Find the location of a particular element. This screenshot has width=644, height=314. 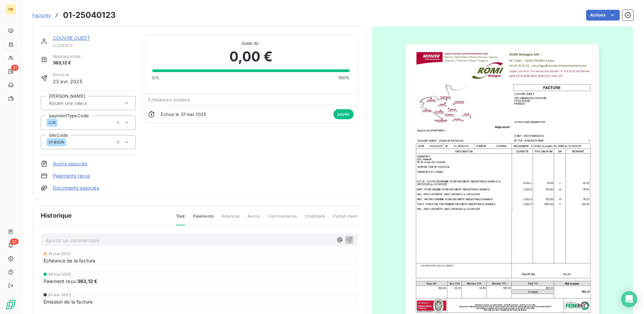

h3: 01-25040123 is located at coordinates (89, 15).